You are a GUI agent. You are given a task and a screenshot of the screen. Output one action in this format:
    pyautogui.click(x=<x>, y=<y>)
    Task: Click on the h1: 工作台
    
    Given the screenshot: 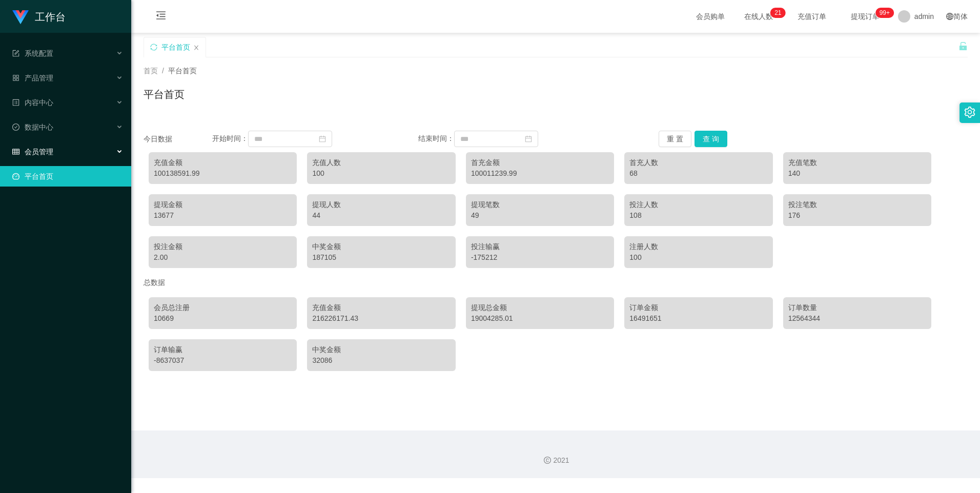 What is the action you would take?
    pyautogui.click(x=51, y=17)
    